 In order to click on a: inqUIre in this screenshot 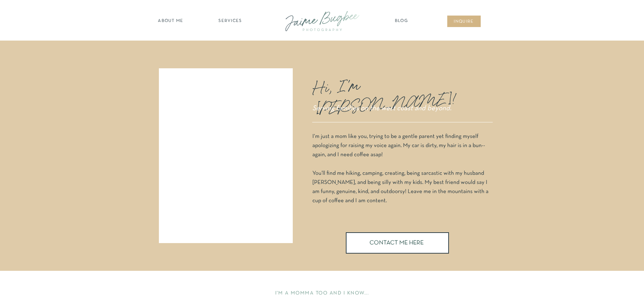, I will do `click(464, 22)`.